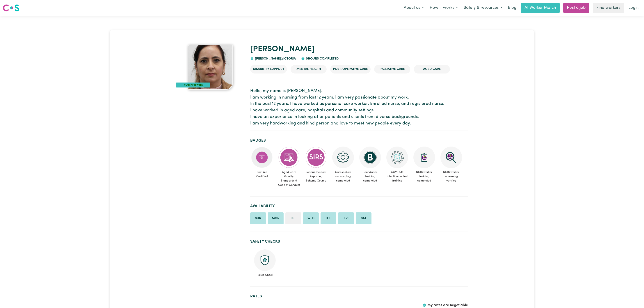  What do you see at coordinates (343, 176) in the screenshot?
I see `span: Careseekers onboarding completed` at bounding box center [343, 176].